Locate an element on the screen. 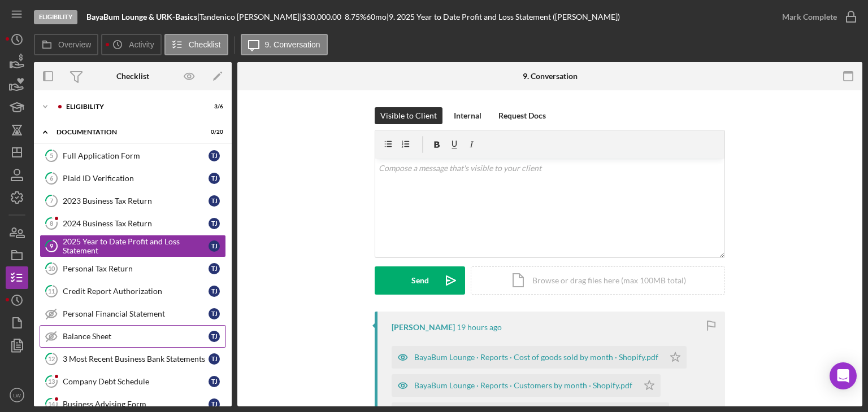 The image size is (868, 412). div: 8.75 % is located at coordinates (356, 17).